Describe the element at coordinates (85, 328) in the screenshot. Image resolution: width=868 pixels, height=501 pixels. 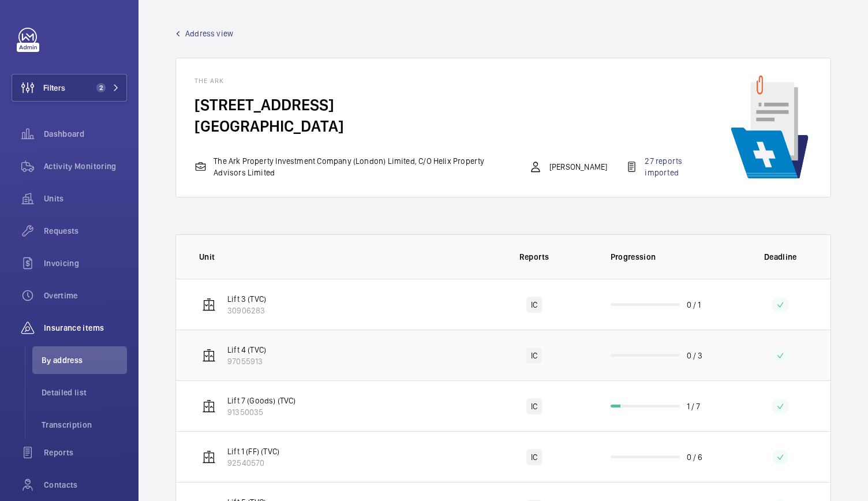
I see `span: Insurance items` at that location.